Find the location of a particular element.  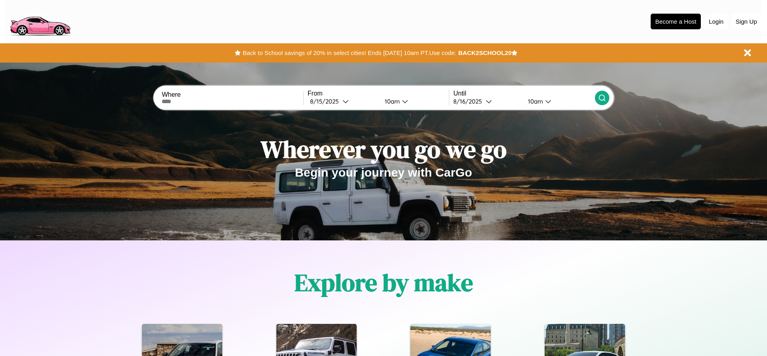

div: 8 / 15 / 2025 is located at coordinates (326, 101).